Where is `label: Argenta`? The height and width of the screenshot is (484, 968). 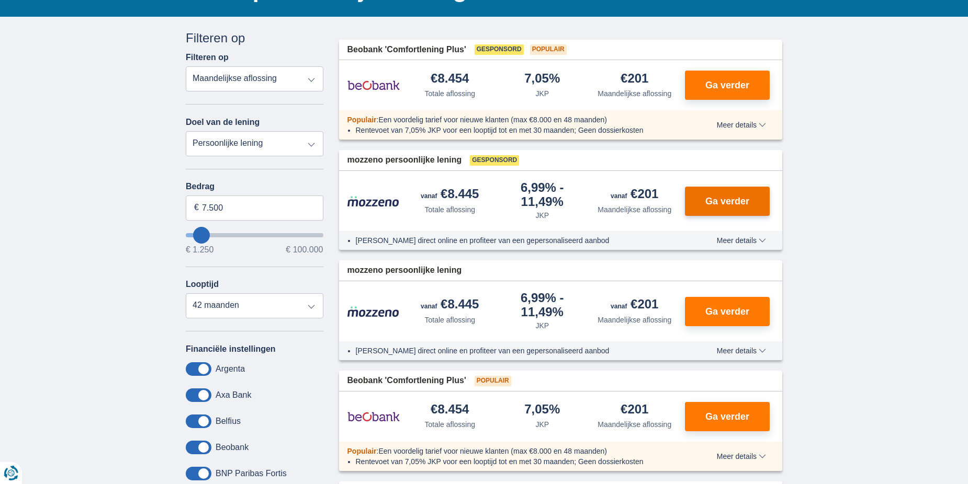 label: Argenta is located at coordinates (230, 369).